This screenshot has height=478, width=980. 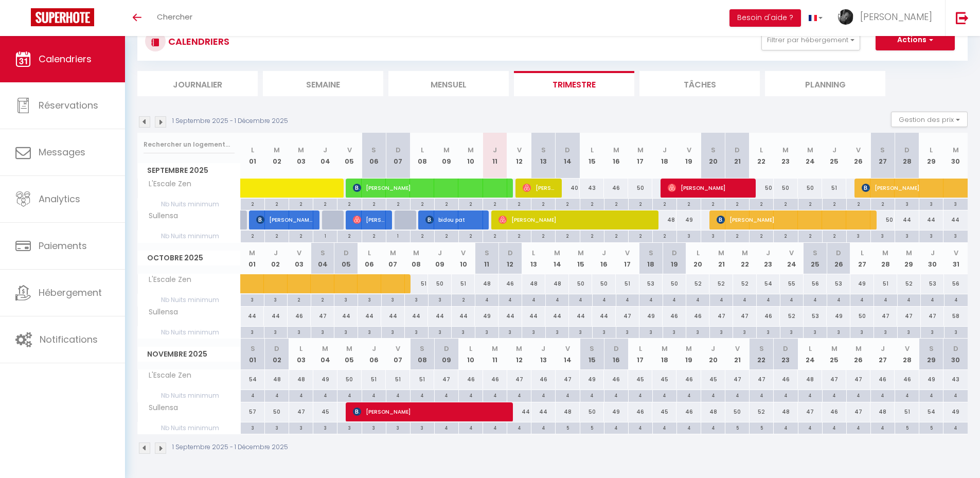 I want to click on li: Trimestre, so click(x=574, y=83).